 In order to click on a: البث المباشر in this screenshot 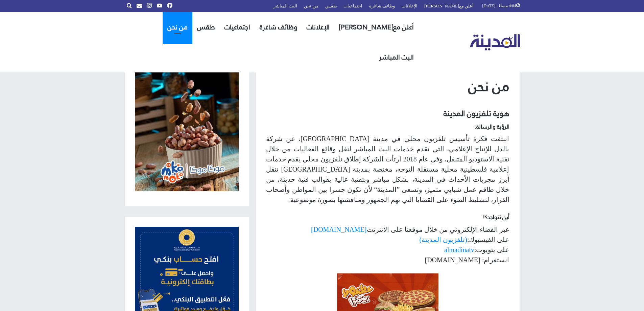, I will do `click(396, 57)`.